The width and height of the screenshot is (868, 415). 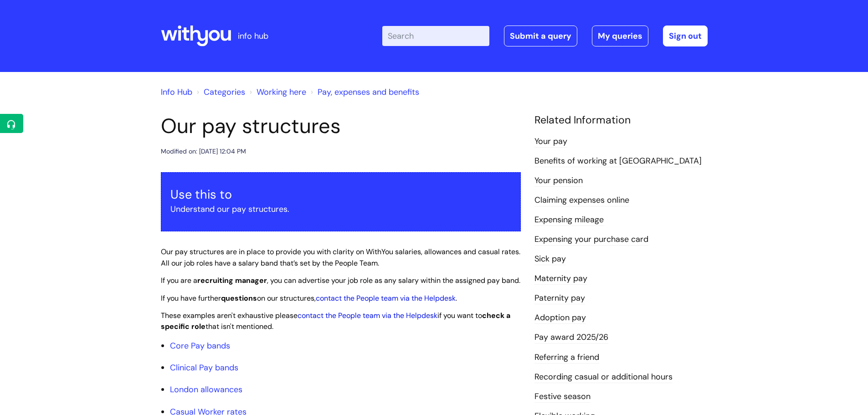 I want to click on strong: recruiting manager, so click(x=232, y=280).